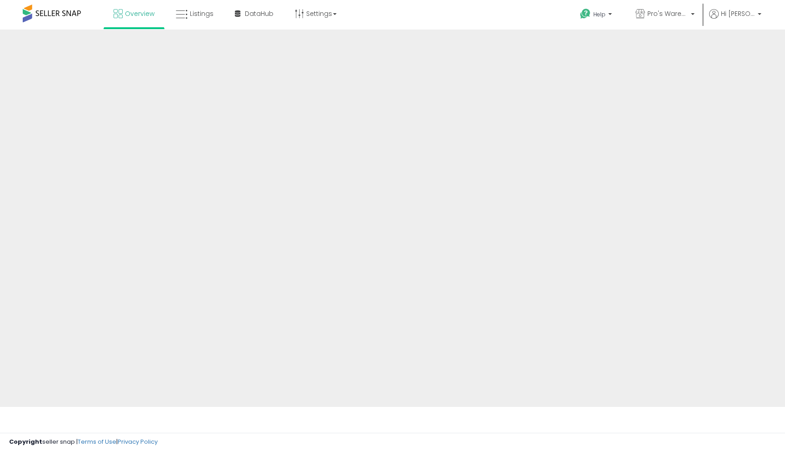 This screenshot has height=451, width=785. Describe the element at coordinates (668, 14) in the screenshot. I see `span: Pro's Warehouse` at that location.